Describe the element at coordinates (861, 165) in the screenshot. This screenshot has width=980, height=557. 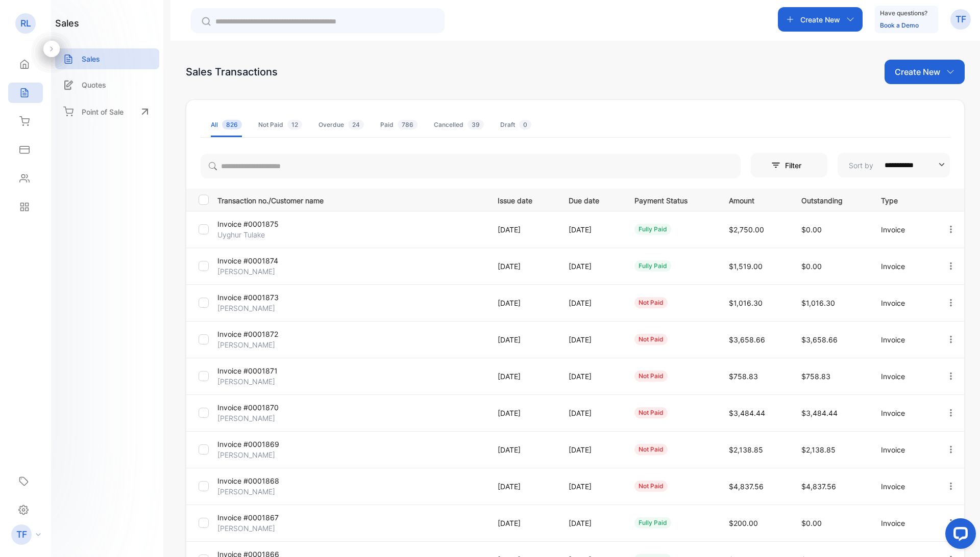
I see `p: Sort by` at that location.